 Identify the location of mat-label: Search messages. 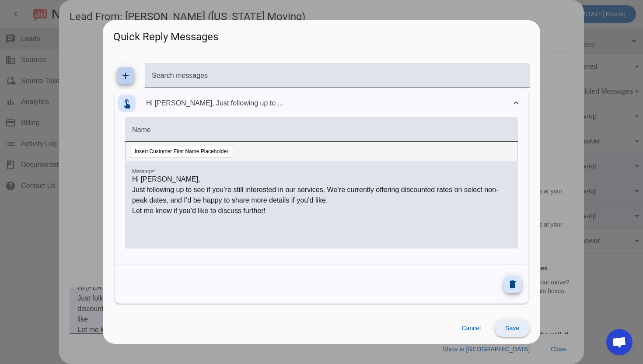
(180, 75).